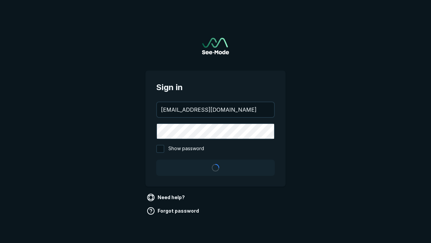  Describe the element at coordinates (174, 211) in the screenshot. I see `a: Forgot password` at that location.